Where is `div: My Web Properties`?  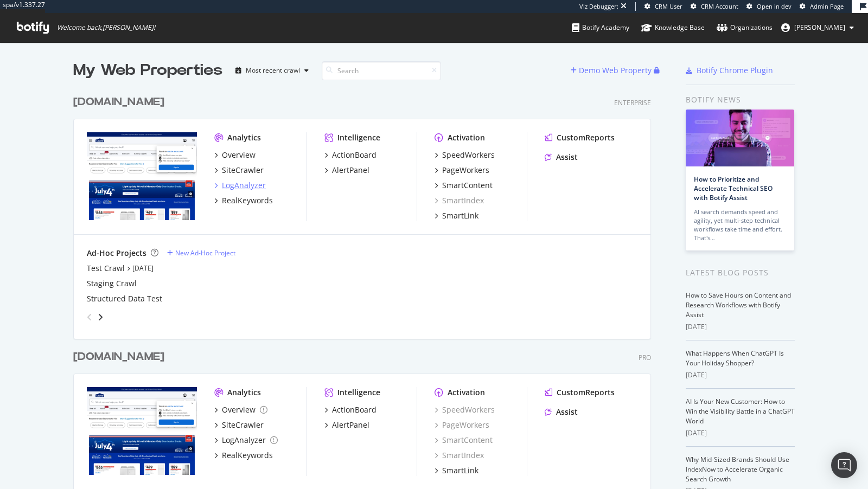 div: My Web Properties is located at coordinates (148, 70).